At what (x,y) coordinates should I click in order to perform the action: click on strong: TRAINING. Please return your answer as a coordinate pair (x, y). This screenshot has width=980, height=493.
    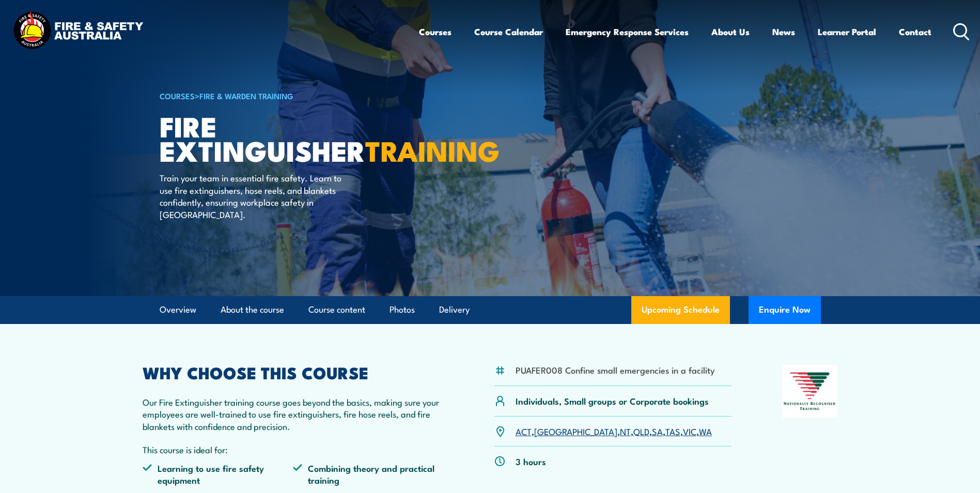
    Looking at the image, I should click on (432, 149).